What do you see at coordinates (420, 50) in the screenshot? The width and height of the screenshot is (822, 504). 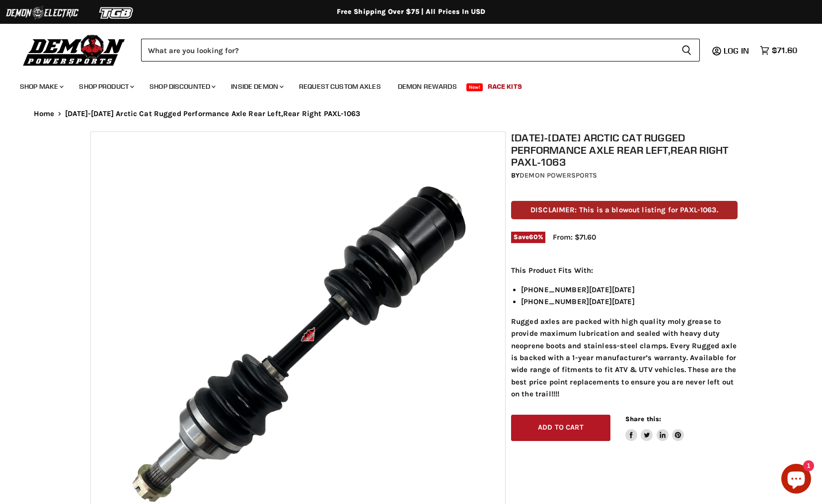 I see `form: Product` at bounding box center [420, 50].